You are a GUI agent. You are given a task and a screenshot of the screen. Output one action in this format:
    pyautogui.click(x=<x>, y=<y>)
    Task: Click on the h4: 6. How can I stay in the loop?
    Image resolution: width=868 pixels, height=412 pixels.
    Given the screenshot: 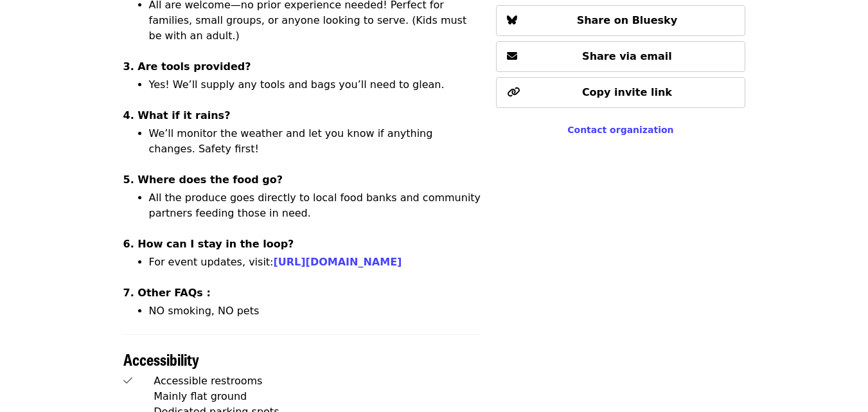 What is the action you would take?
    pyautogui.click(x=302, y=244)
    